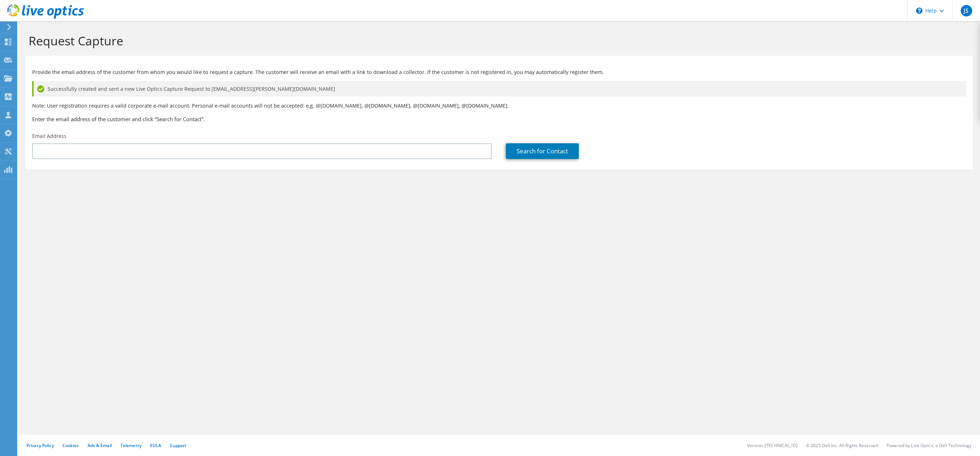 This screenshot has height=456, width=980. What do you see at coordinates (542, 151) in the screenshot?
I see `a: Search for Contact` at bounding box center [542, 151].